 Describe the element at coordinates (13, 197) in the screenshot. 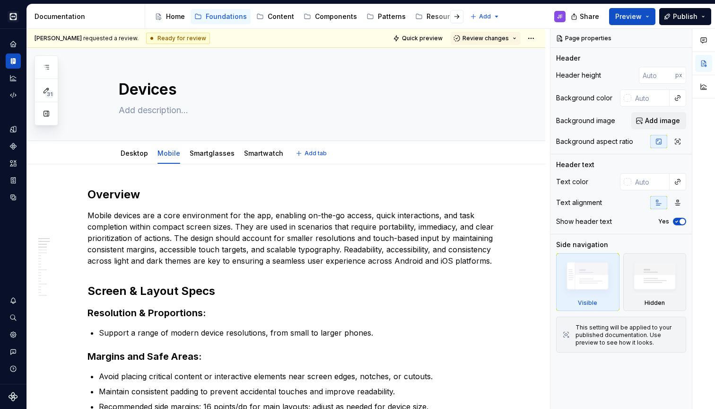

I see `a: Data sources` at that location.